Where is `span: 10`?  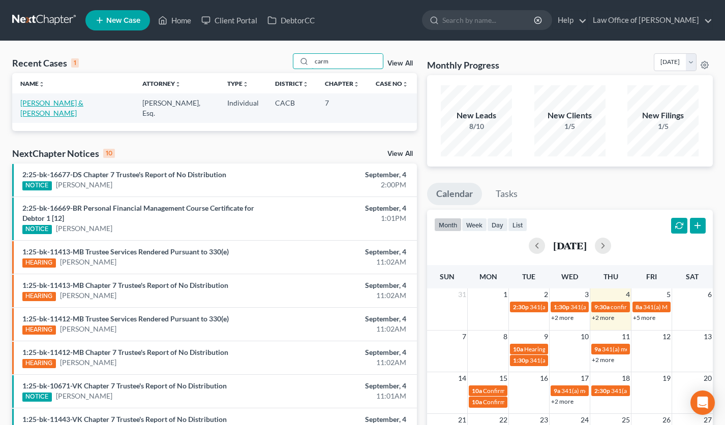 span: 10 is located at coordinates (584, 337).